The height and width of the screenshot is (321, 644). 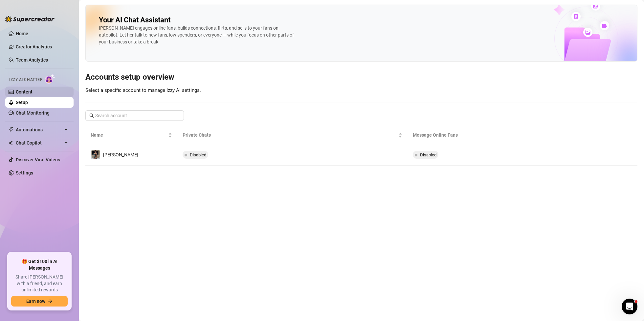 What do you see at coordinates (134, 20) in the screenshot?
I see `h2: Your AI Chat Assistant` at bounding box center [134, 20].